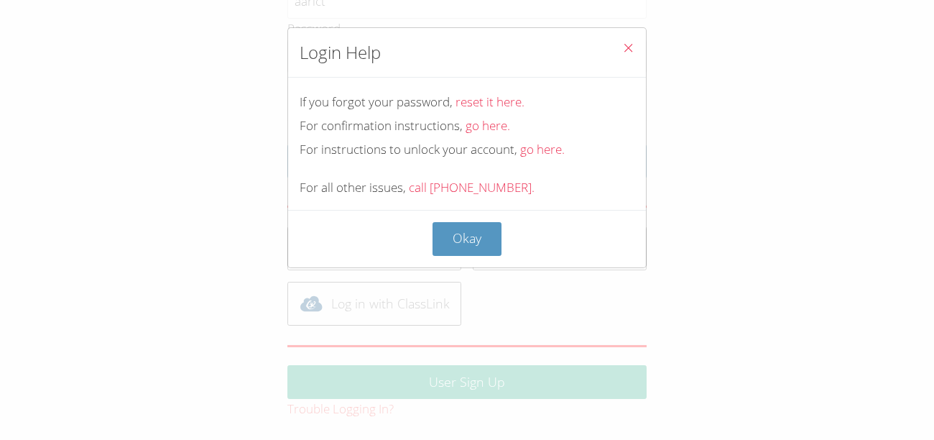 The height and width of the screenshot is (440, 934). Describe the element at coordinates (467, 239) in the screenshot. I see `button: Okay` at that location.